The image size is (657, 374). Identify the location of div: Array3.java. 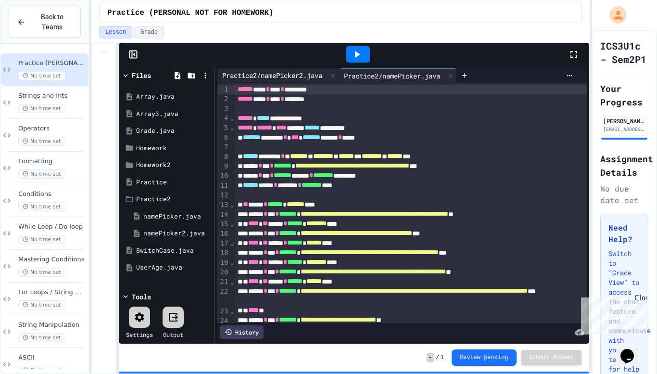
(174, 114).